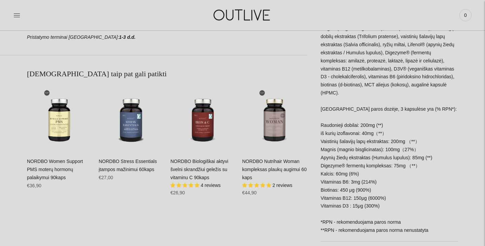  What do you see at coordinates (466, 15) in the screenshot?
I see `span: 0` at bounding box center [466, 15].